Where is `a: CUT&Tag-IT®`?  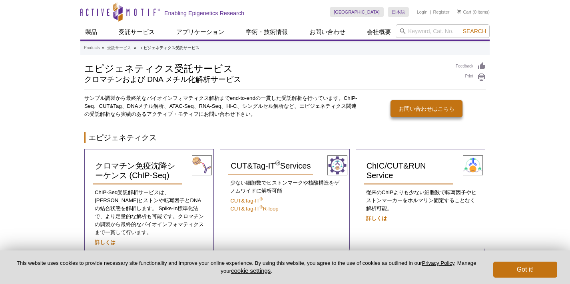
a: CUT&Tag-IT® is located at coordinates (246, 201).